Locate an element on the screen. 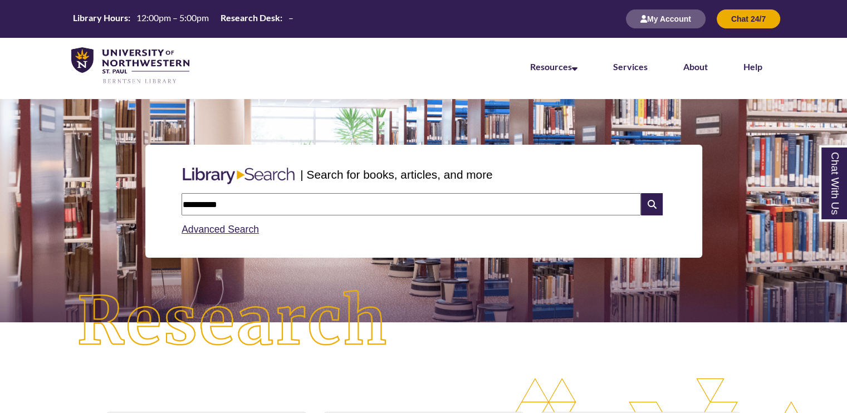  span: 12:00pm – 5:00pm is located at coordinates (173, 17).